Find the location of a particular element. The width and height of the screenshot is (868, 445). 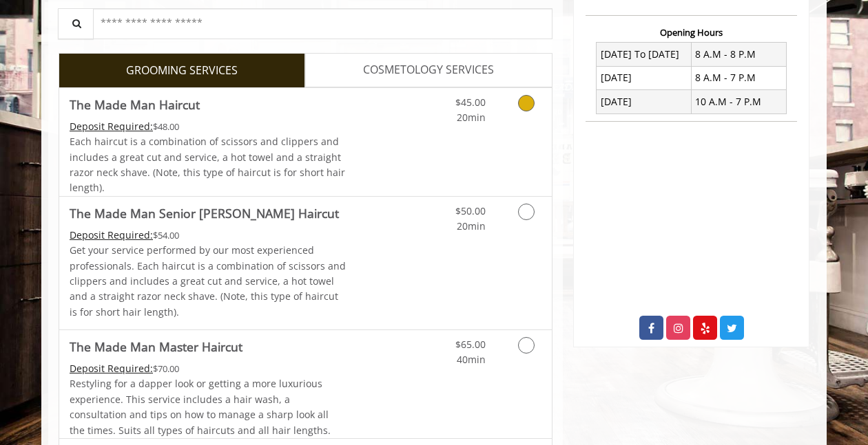

span: $45.00 is located at coordinates (471, 102).